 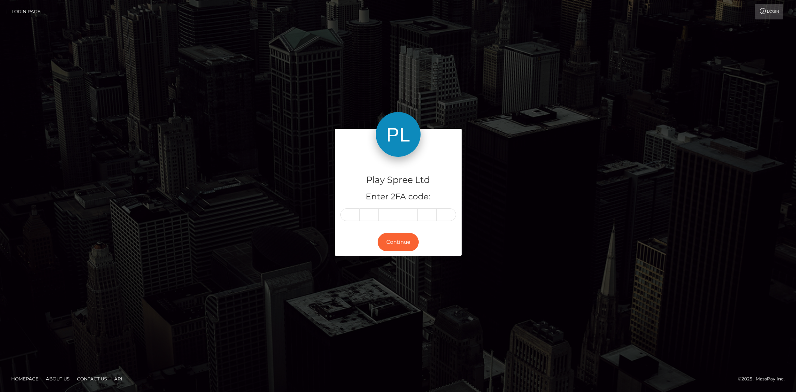 What do you see at coordinates (92, 378) in the screenshot?
I see `a: Contact Us` at bounding box center [92, 378].